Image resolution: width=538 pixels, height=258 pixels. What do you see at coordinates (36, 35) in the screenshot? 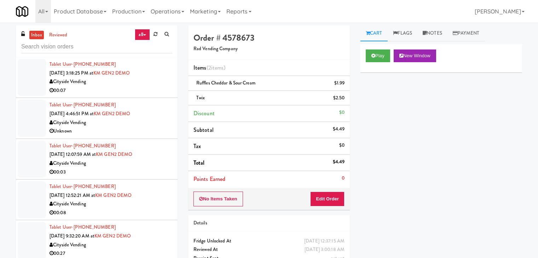
I see `a: inbox` at bounding box center [36, 35].